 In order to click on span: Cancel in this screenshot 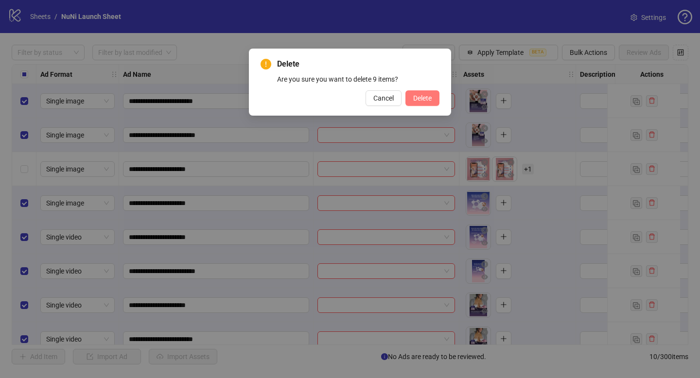, I will do `click(383, 98)`.